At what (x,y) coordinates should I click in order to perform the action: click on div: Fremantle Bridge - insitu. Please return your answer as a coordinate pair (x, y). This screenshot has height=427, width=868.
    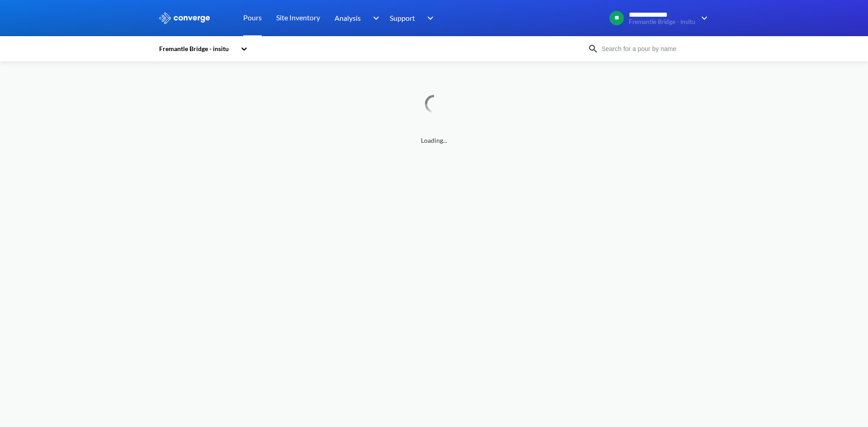
    Looking at the image, I should click on (197, 48).